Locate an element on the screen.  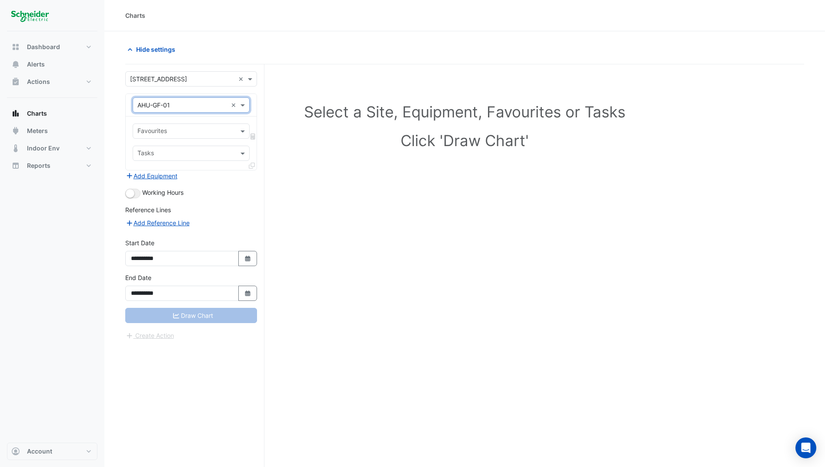
label: Reference Lines is located at coordinates (148, 210).